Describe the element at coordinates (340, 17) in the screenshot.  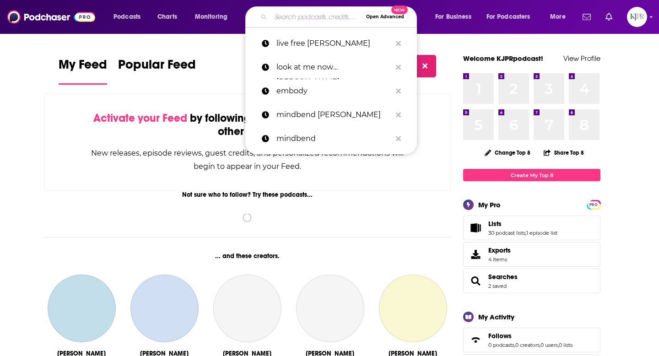
I see `div: Search podcasts, credits, & more...` at that location.